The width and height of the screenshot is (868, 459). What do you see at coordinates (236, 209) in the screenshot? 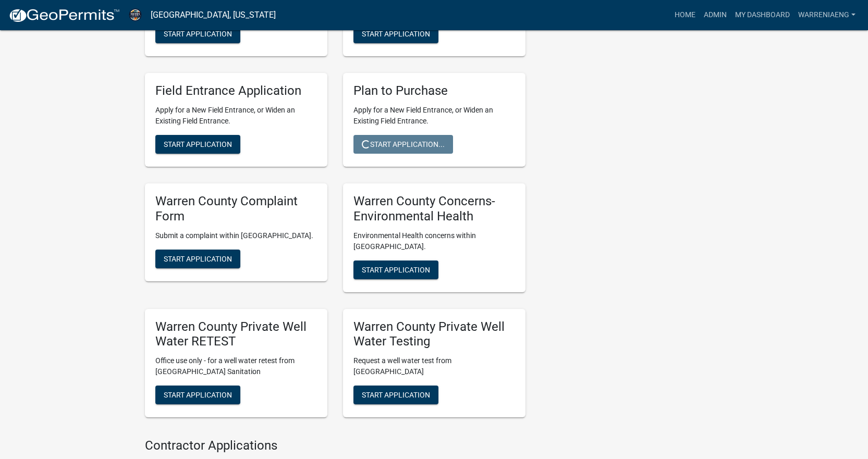
I see `h5: Warren County Complaint Form` at bounding box center [236, 209].